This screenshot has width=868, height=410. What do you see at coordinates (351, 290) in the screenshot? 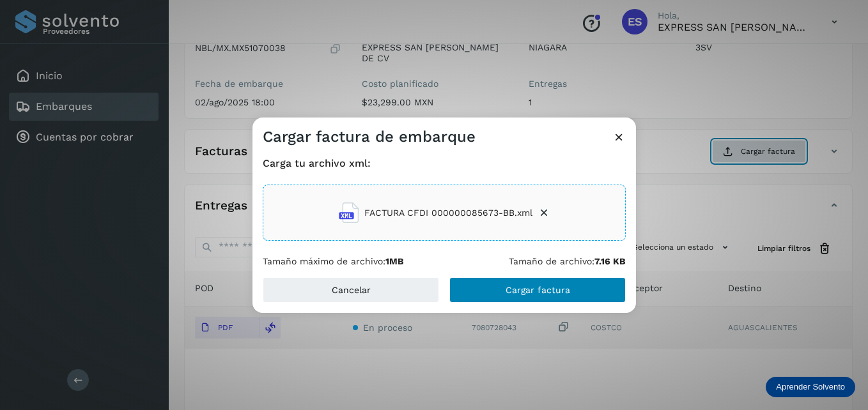
I see `button: Cancelar` at bounding box center [351, 290].